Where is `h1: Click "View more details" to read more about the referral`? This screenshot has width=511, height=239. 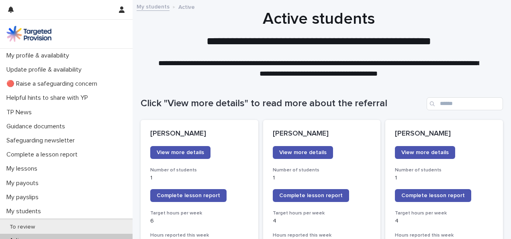 h1: Click "View more details" to read more about the referral is located at coordinates (282, 103).